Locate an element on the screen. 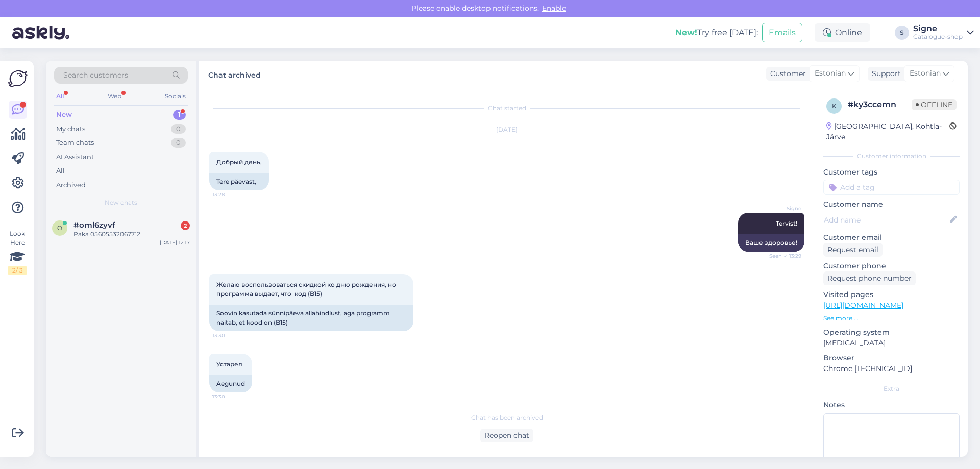  span: Offline is located at coordinates (934, 105).